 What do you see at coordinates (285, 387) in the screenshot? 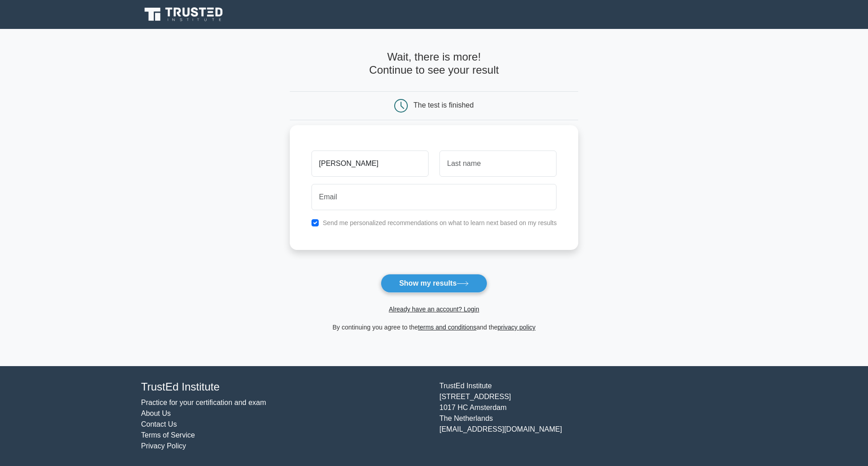
I see `h4: TrustEd Institute` at bounding box center [285, 387].